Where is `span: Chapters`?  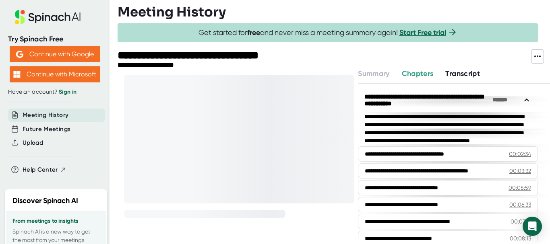 span: Chapters is located at coordinates (417, 74).